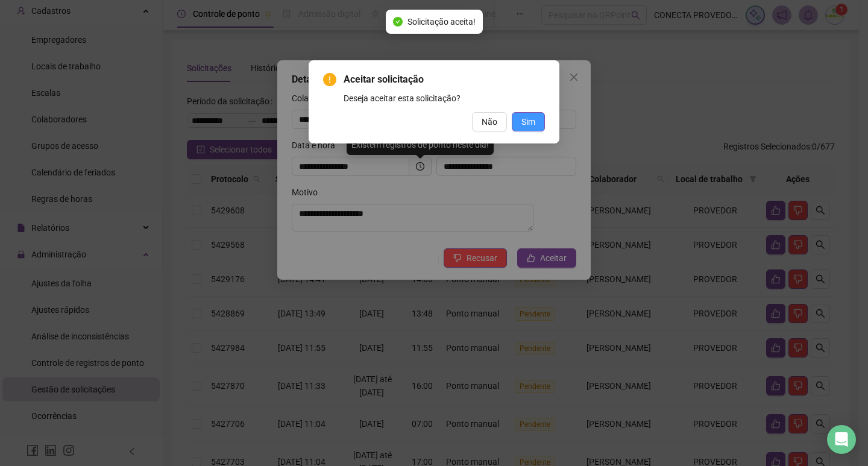  I want to click on span: exclamation-circle, so click(330, 80).